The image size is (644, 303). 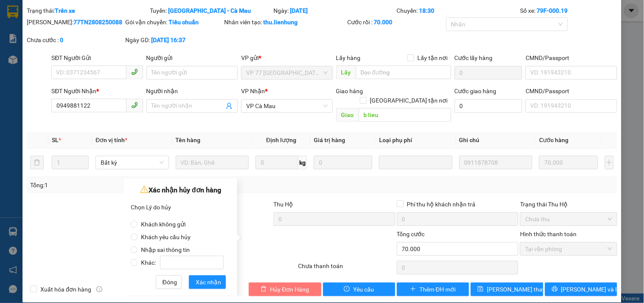 What do you see at coordinates (209, 282) in the screenshot?
I see `span: Xác nhận` at bounding box center [209, 282].